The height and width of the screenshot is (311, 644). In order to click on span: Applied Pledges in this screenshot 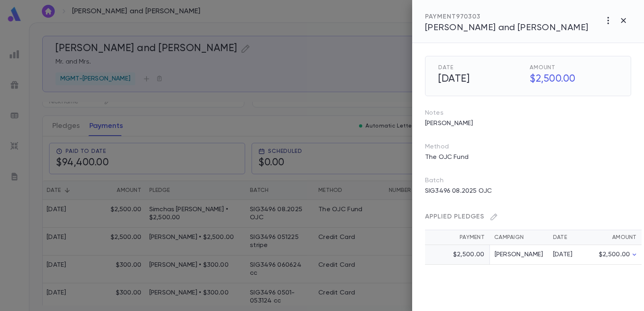, I will do `click(454, 217)`.